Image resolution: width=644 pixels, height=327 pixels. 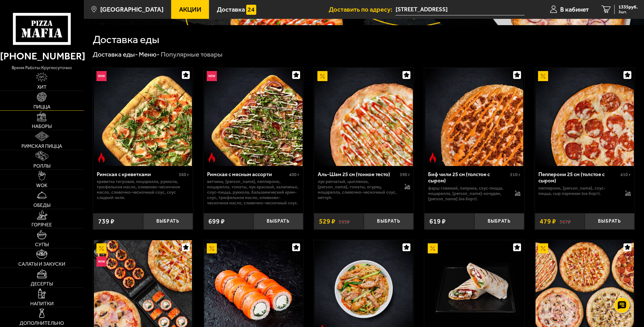 What do you see at coordinates (42, 284) in the screenshot?
I see `span: Десерты` at bounding box center [42, 284].